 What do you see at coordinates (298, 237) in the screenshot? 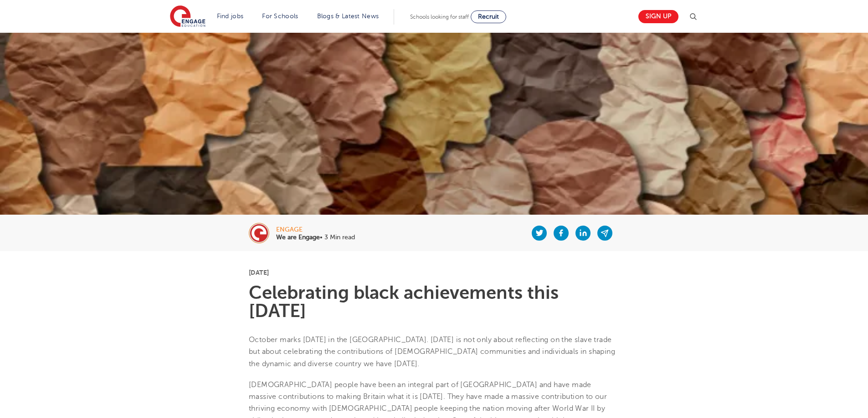
I see `b: We are Engage` at bounding box center [298, 237].